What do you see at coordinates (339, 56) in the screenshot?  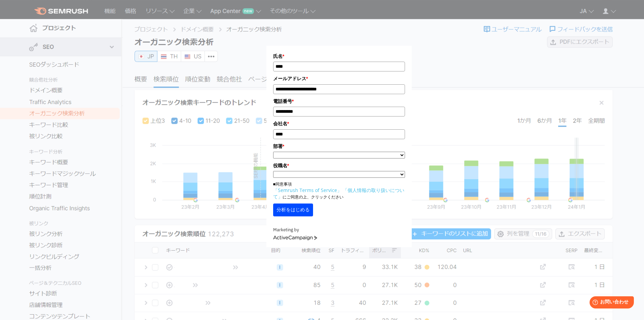 I see `label: 氏名` at bounding box center [339, 56].